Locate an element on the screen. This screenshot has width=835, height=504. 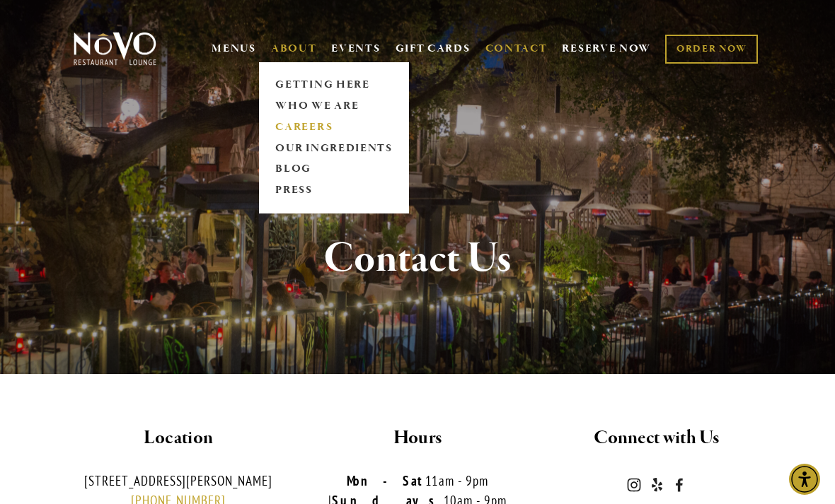
a: MENUS is located at coordinates (233, 49).